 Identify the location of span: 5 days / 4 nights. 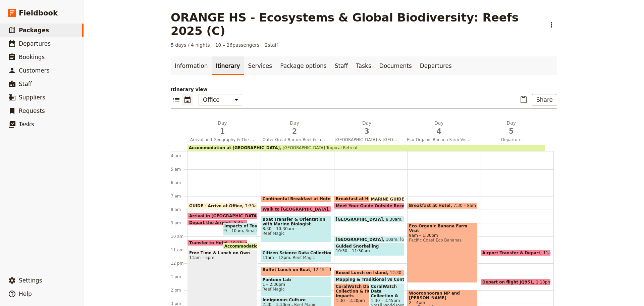
(190, 45).